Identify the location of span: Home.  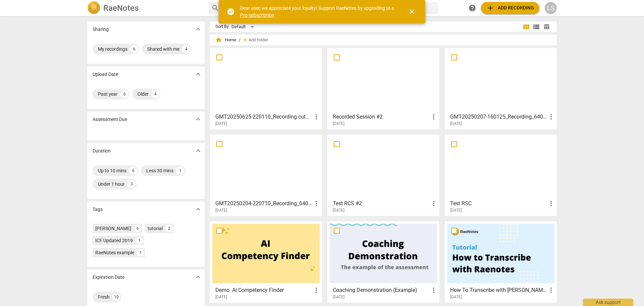
(226, 40).